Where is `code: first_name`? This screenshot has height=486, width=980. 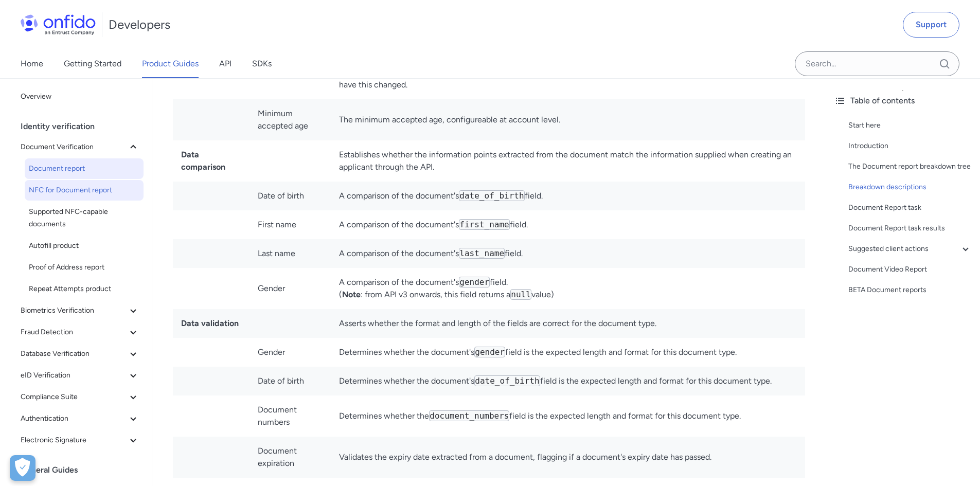
code: first_name is located at coordinates (484, 224).